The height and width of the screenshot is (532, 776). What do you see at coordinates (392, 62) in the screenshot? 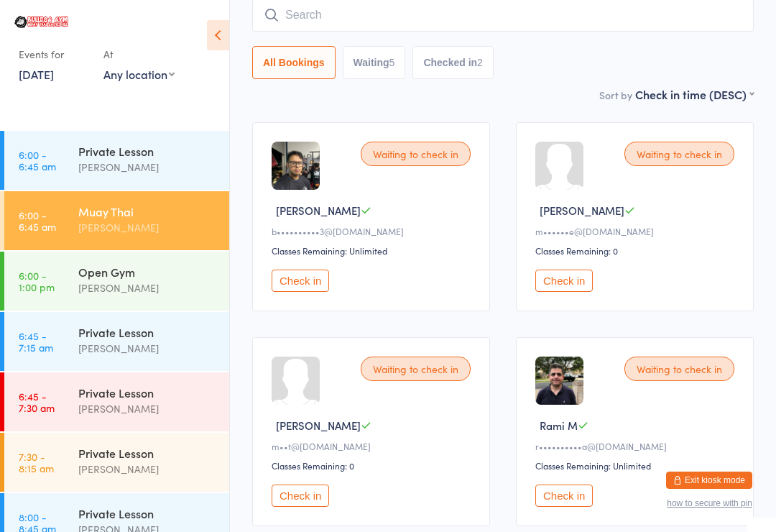
I see `div: 5` at bounding box center [392, 62].